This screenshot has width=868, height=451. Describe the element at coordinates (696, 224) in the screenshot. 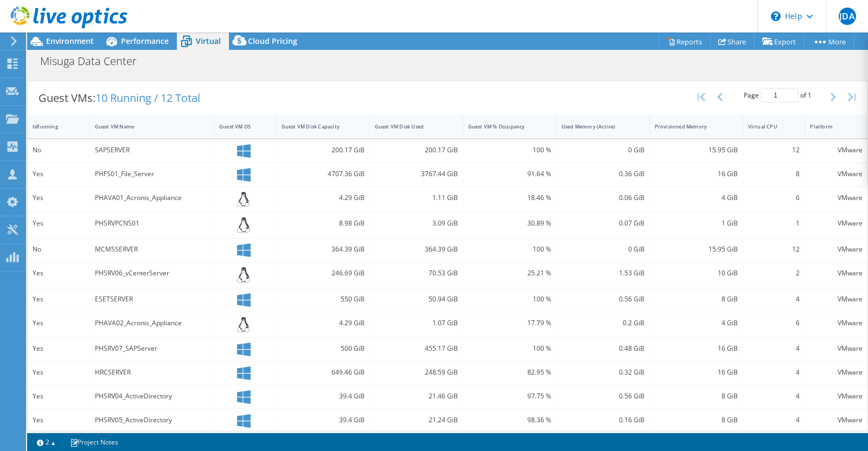

I see `div: 1 GiB` at that location.